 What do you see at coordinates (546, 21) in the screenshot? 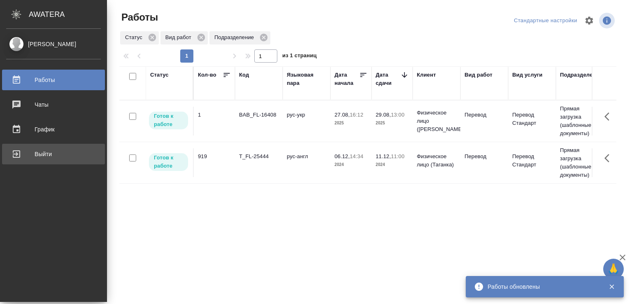
I see `div: split button` at bounding box center [546, 21].